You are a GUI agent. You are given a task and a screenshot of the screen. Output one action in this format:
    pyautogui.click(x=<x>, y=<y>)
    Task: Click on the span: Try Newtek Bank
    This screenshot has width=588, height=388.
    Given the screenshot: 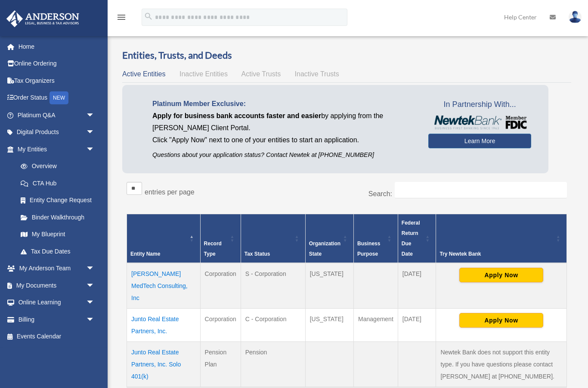 What is the action you would take?
    pyautogui.click(x=496, y=254)
    